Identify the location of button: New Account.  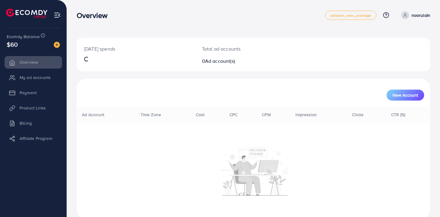
(405, 95).